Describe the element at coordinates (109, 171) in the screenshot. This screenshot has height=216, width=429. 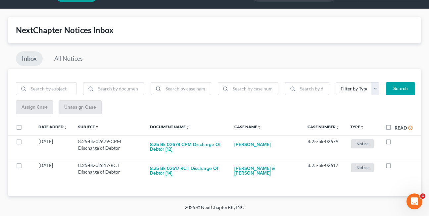
I see `td: 8:25-bk-02617-RCT Discharge of Debtor` at that location.